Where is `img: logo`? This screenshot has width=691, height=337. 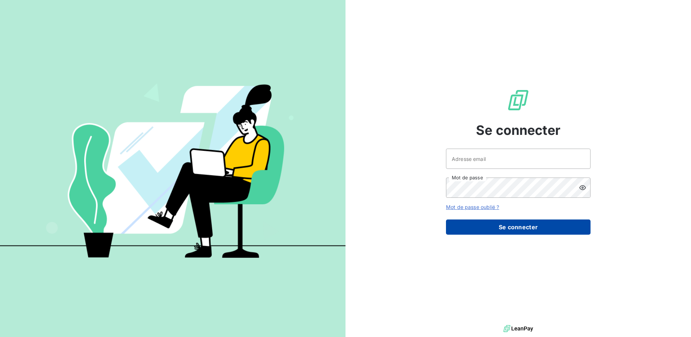
img: logo is located at coordinates (519, 329).